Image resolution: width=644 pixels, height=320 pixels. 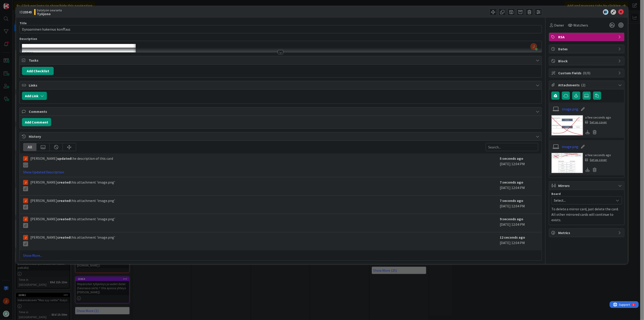 I want to click on span: History, so click(x=281, y=136).